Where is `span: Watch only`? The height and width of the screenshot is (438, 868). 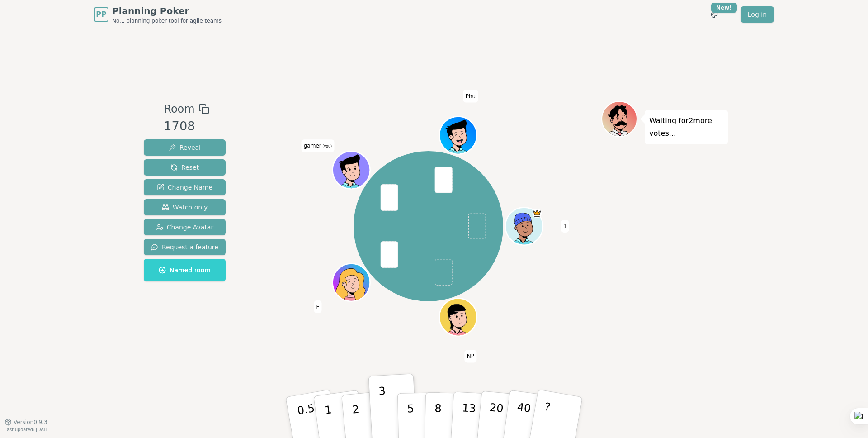 span: Watch only is located at coordinates (185, 207).